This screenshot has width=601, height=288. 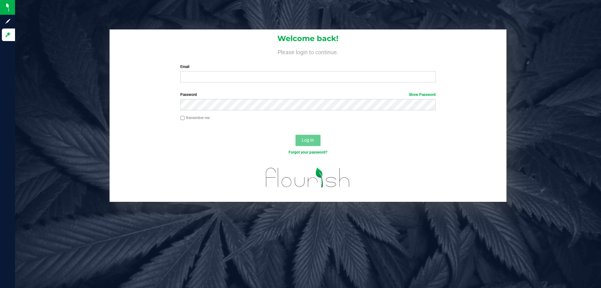 I want to click on inline-svg: Log in, so click(x=8, y=35).